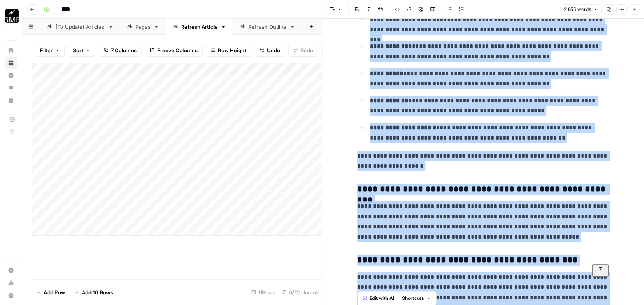 Image resolution: width=644 pixels, height=305 pixels. Describe the element at coordinates (267, 27) in the screenshot. I see `a: Refresh Outline` at that location.